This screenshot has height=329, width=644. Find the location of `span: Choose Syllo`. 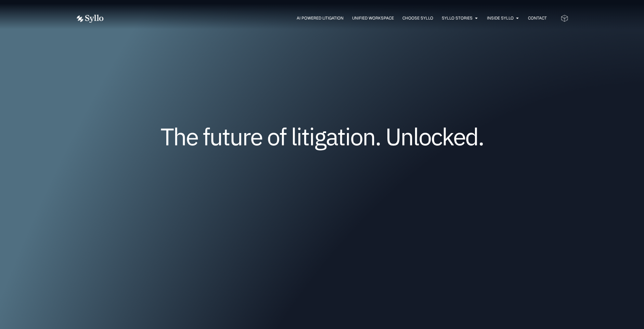

span: Choose Syllo is located at coordinates (418, 18).